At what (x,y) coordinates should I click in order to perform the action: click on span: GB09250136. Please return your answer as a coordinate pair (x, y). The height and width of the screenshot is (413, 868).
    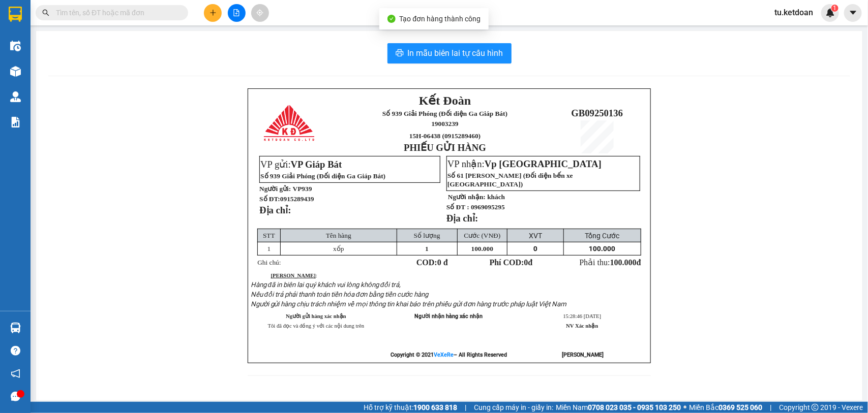
    Looking at the image, I should click on (598, 113).